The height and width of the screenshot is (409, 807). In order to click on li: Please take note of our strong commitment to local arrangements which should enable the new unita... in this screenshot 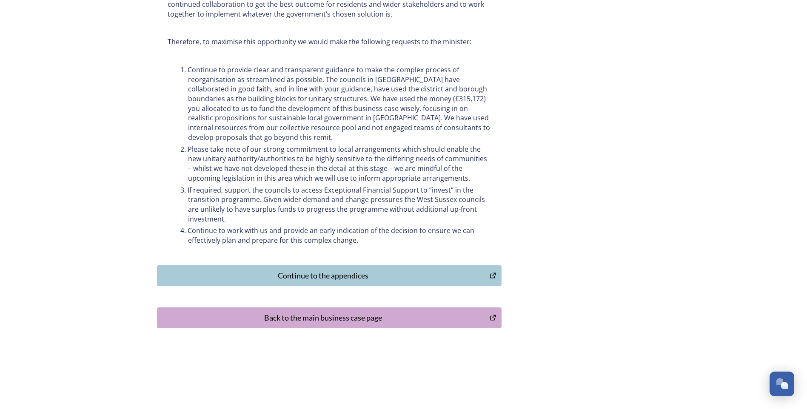, I will do `click(335, 164)`.